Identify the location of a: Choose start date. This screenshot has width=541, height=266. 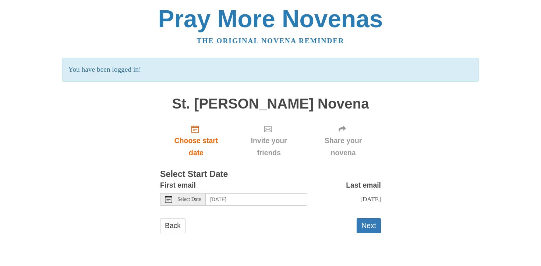
(196, 141).